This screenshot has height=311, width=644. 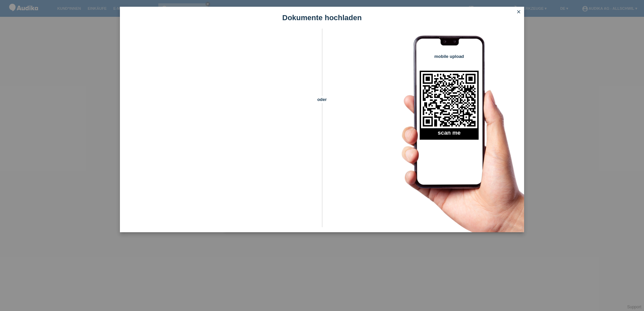 What do you see at coordinates (322, 17) in the screenshot?
I see `h1: Dokumente hochladen` at bounding box center [322, 17].